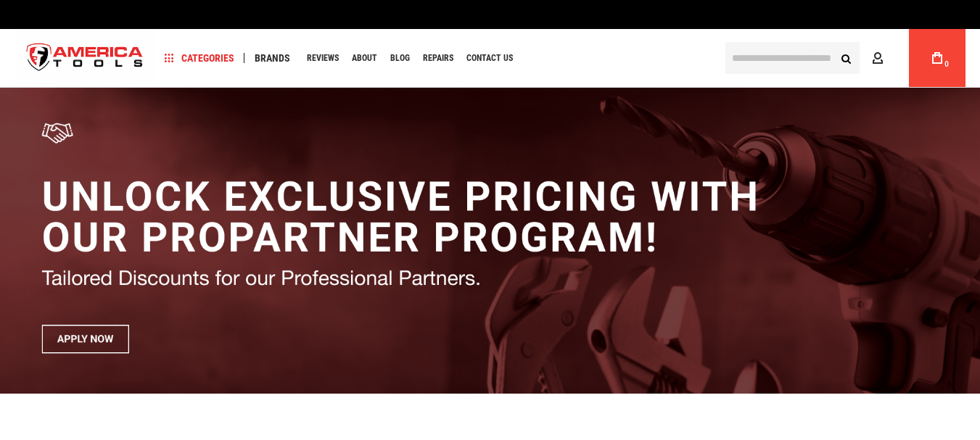 The width and height of the screenshot is (980, 440). I want to click on a: Contact Us, so click(490, 58).